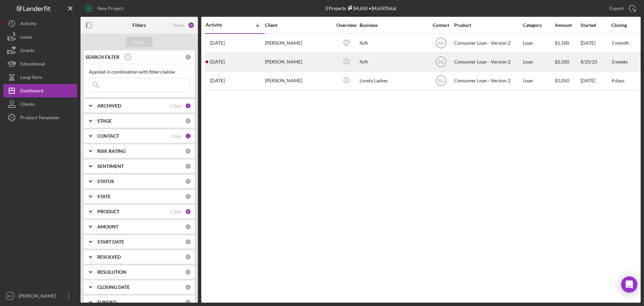  What do you see at coordinates (217, 62) in the screenshot?
I see `time: 2025-09-06 23:26` at bounding box center [217, 62].